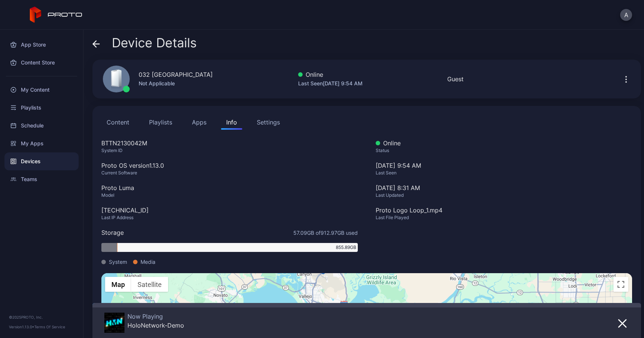 The image size is (644, 338). I want to click on div: Model, so click(230, 195).